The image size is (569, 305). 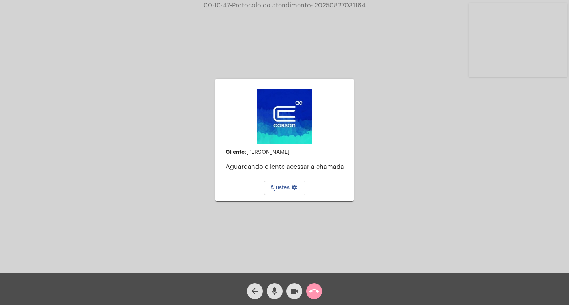 What do you see at coordinates (216, 6) in the screenshot?
I see `span: 00:10:47` at bounding box center [216, 6].